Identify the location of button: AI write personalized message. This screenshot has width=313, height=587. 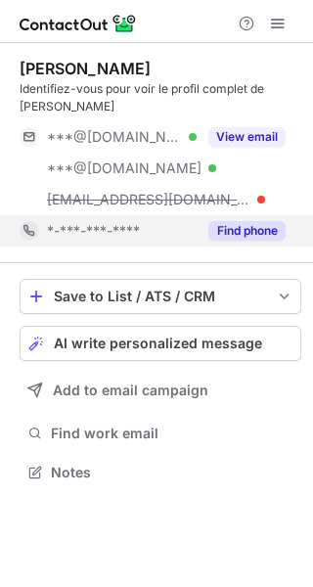
(160, 343).